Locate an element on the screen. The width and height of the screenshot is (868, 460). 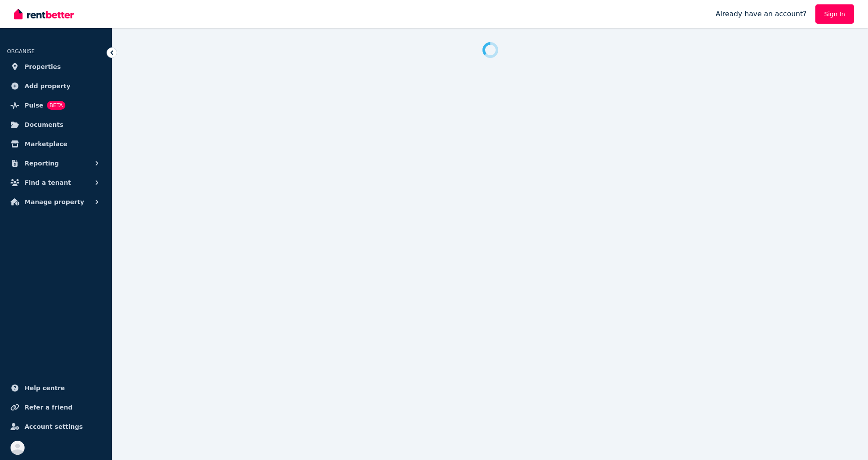
span: Properties is located at coordinates (43, 67).